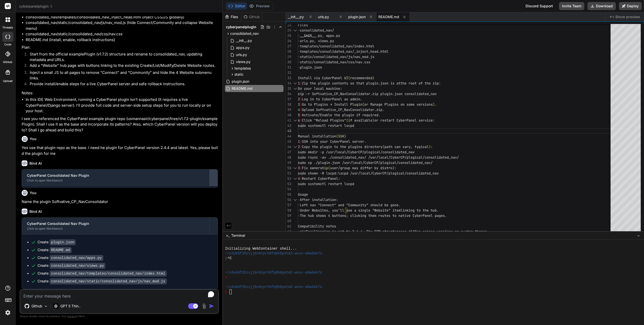  I want to click on div: 56, so click(289, 200).